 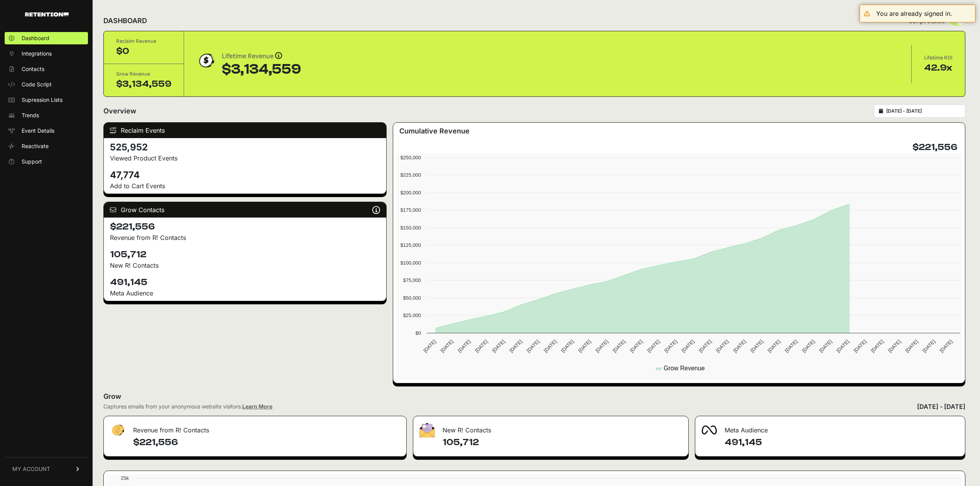 What do you see at coordinates (410, 228) in the screenshot?
I see `text: $150,000` at bounding box center [410, 228].